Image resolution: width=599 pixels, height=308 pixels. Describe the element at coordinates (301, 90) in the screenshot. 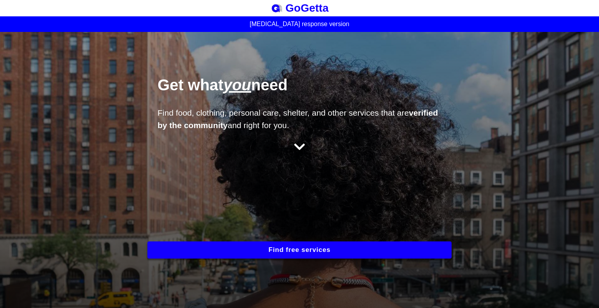

I see `h1: Get what need` at that location.